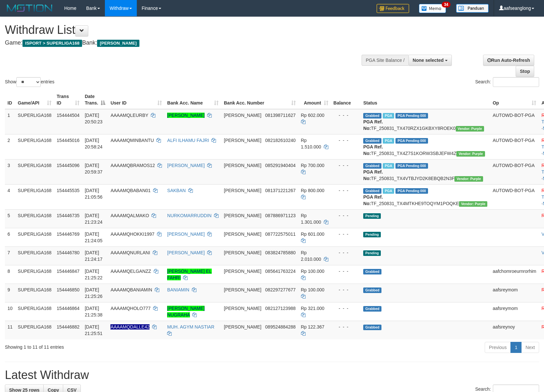 This screenshot has width=544, height=392. What do you see at coordinates (313, 166) in the screenshot?
I see `span: Rp 700.000` at bounding box center [313, 166].